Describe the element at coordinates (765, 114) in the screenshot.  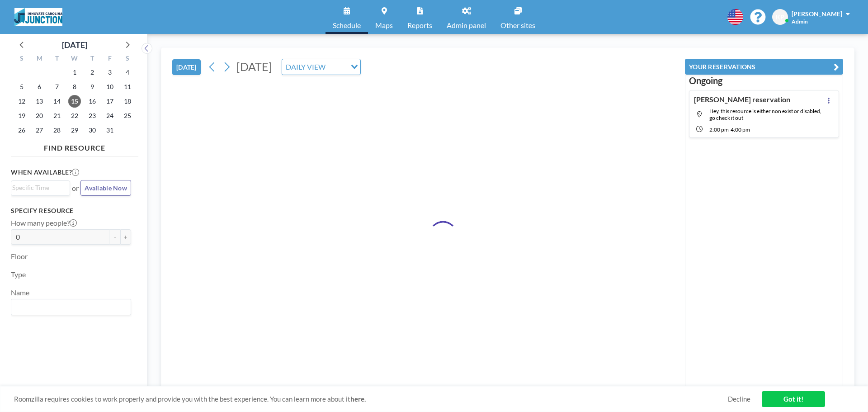
I see `span: Hey, this resource is either non exist or disabled, go check it out` at that location.